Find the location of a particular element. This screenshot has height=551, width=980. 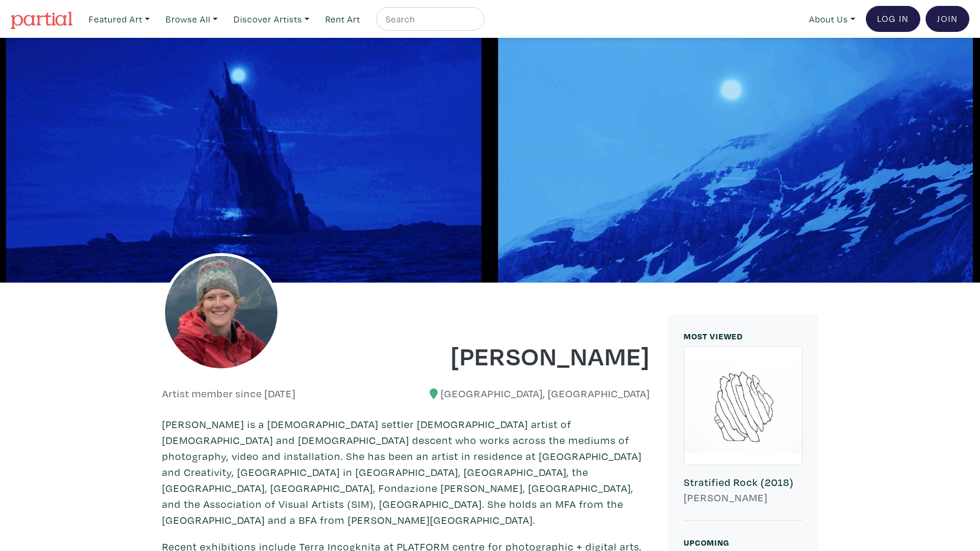

h6: Stratified Rock (2018) is located at coordinates (743, 482).